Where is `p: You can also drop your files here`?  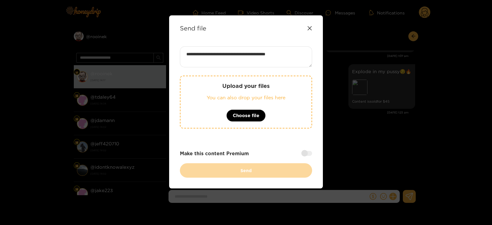
p: You can also drop your files here is located at coordinates (246, 98).